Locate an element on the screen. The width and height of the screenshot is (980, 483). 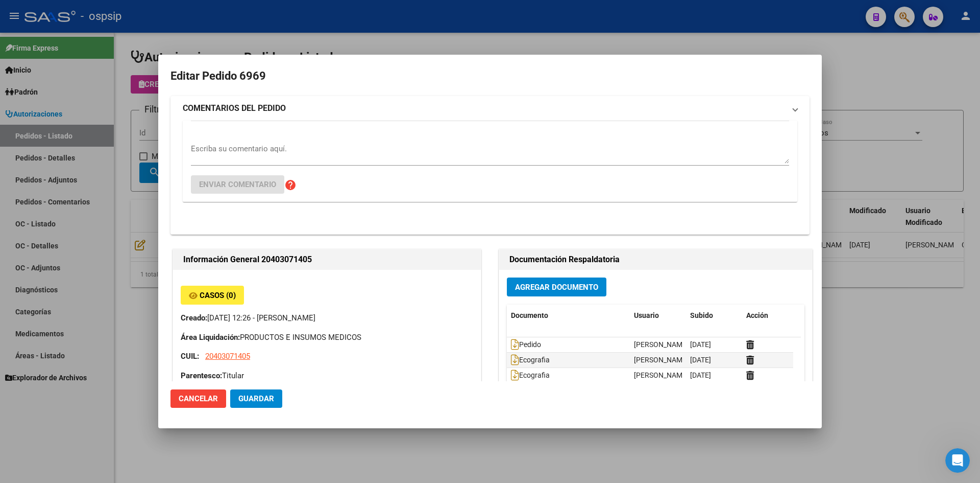
span: Subido is located at coordinates (702, 315).